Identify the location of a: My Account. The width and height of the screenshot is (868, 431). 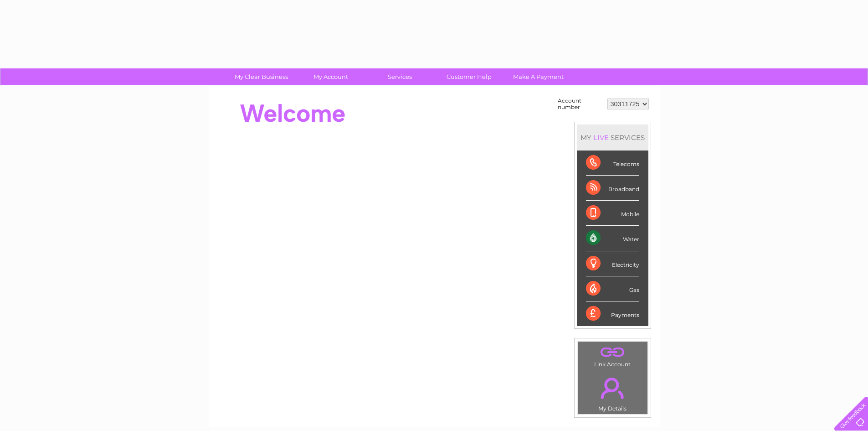
(330, 77).